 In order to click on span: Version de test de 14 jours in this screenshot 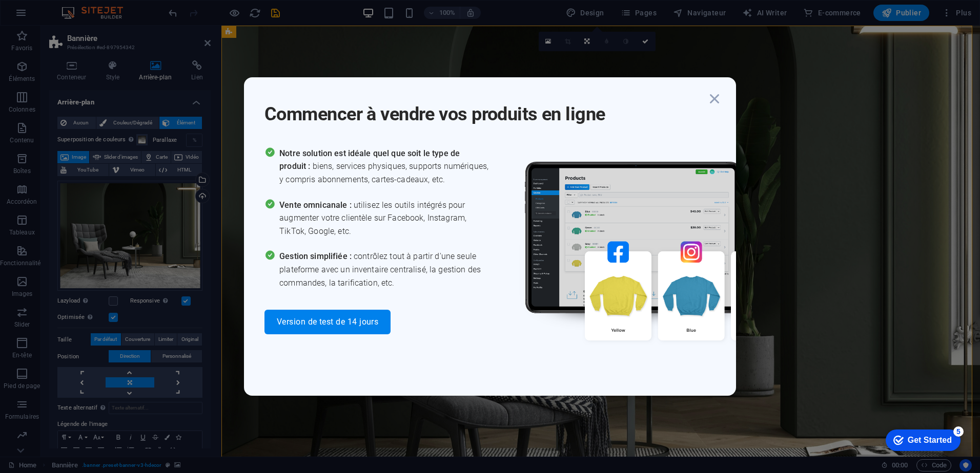, I will do `click(328, 322)`.